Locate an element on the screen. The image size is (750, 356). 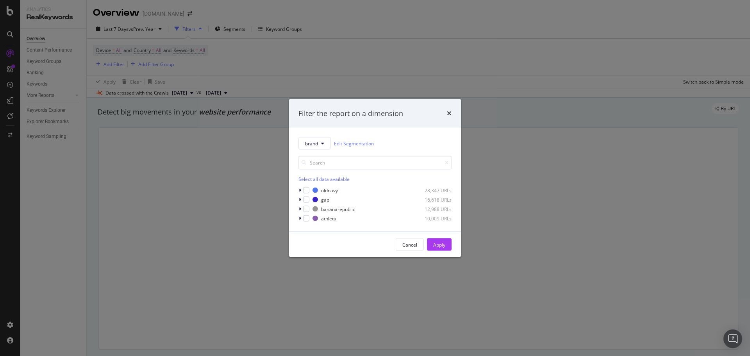
div: times is located at coordinates (449, 113).